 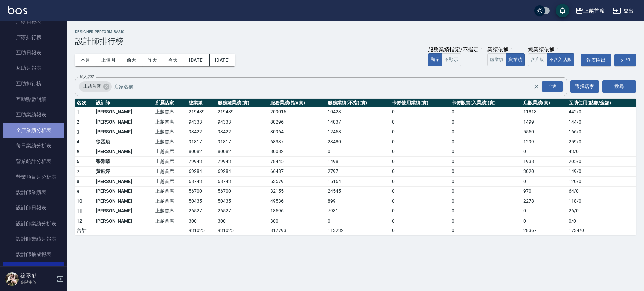 I want to click on a: 設計師抽成報表, so click(x=34, y=255).